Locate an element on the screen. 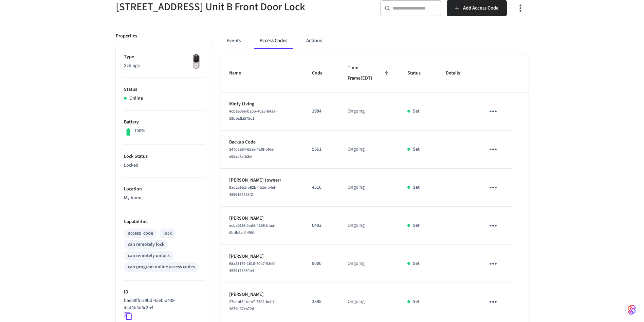 This screenshot has width=644, height=322. button: Actions is located at coordinates (314, 41).